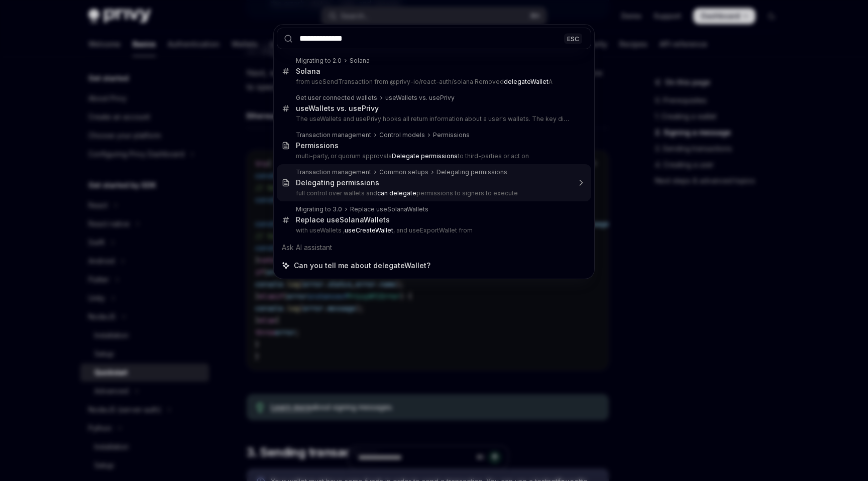 This screenshot has height=481, width=868. Describe the element at coordinates (424, 156) in the screenshot. I see `b: Delegate permissions` at that location.